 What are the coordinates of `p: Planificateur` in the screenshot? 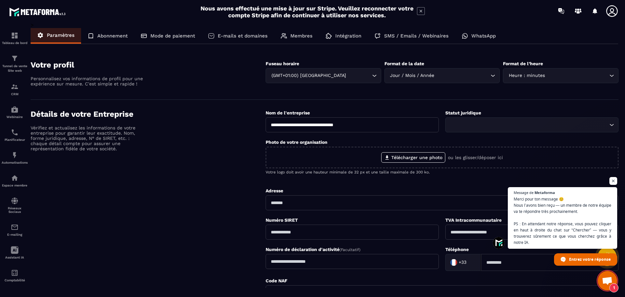 It's located at (15, 139).